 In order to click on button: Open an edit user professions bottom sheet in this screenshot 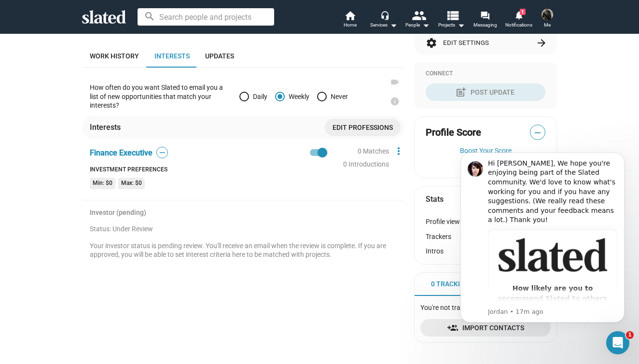, I will do `click(363, 128)`.